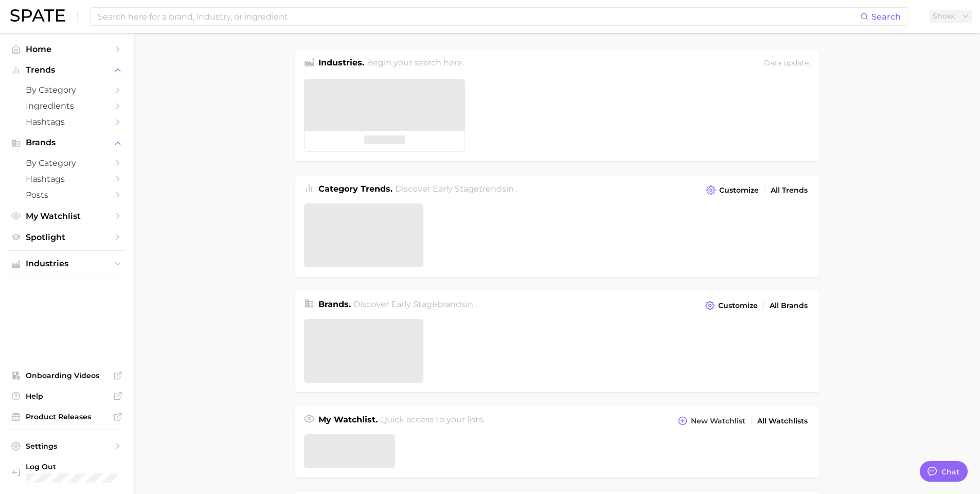 This screenshot has width=980, height=494. I want to click on input: Search here for a brand, industry, or ingredient, so click(479, 16).